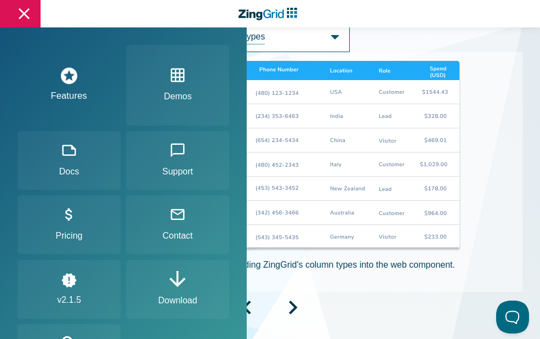 This screenshot has height=339, width=540. Describe the element at coordinates (69, 289) in the screenshot. I see `a: v2.1.5` at that location.